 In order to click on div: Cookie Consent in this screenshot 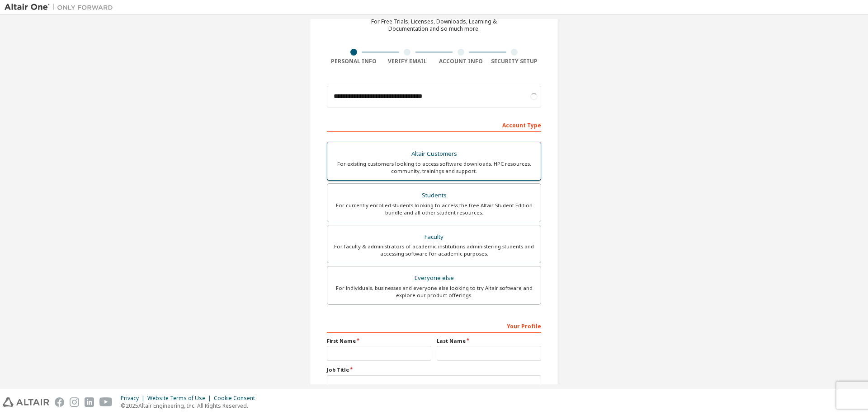, I will do `click(237, 399)`.